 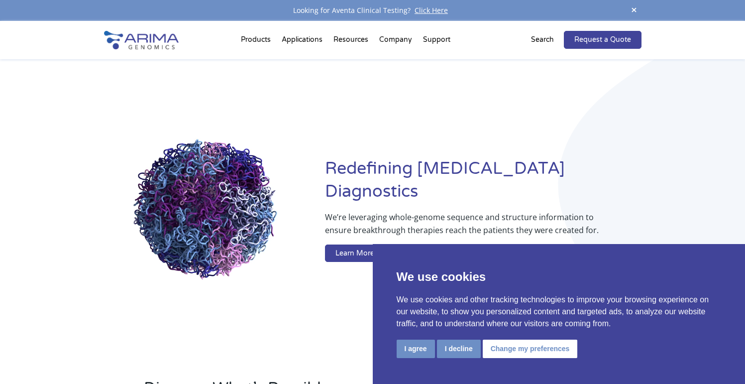 I want to click on button: I decline, so click(x=459, y=348).